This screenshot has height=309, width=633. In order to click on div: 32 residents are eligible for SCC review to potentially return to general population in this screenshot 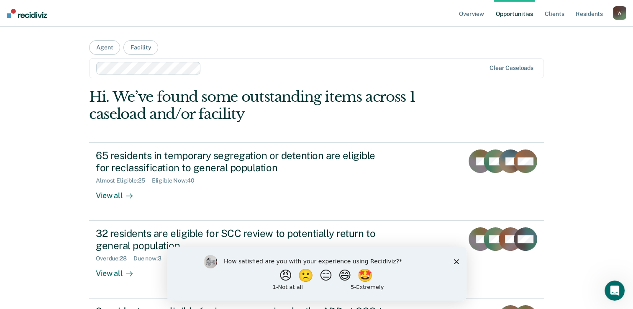, I will do `click(243, 239)`.